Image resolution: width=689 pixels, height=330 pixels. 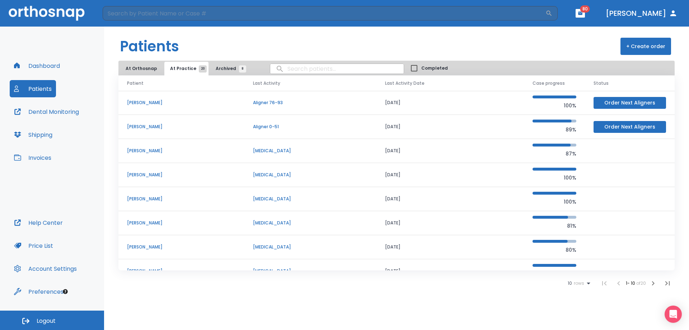 I want to click on a: Invoices, so click(x=33, y=158).